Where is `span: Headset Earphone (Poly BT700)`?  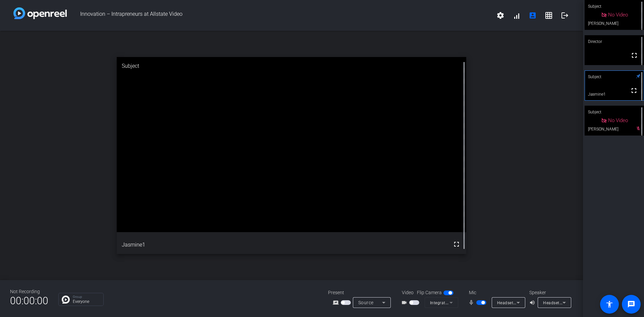 span: Headset Earphone (Poly BT700) is located at coordinates (574, 303).